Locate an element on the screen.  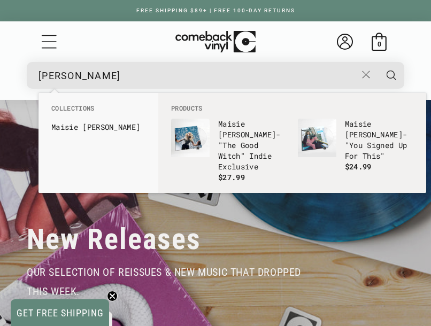
input: When autocomplete results are available use up and down arrows to review and enter to select is located at coordinates (197, 75).